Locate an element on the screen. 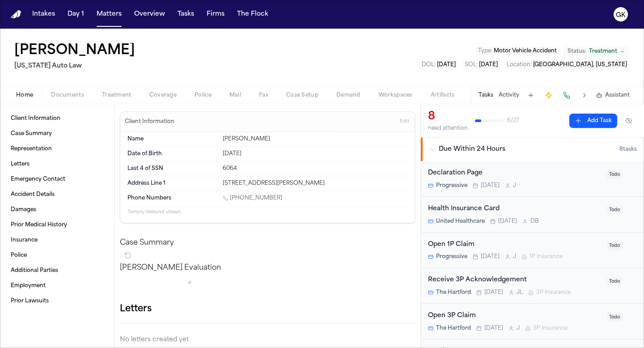 Image resolution: width=644 pixels, height=348 pixels. button: Edit Type: Motor Vehicle Accident is located at coordinates (517, 51).